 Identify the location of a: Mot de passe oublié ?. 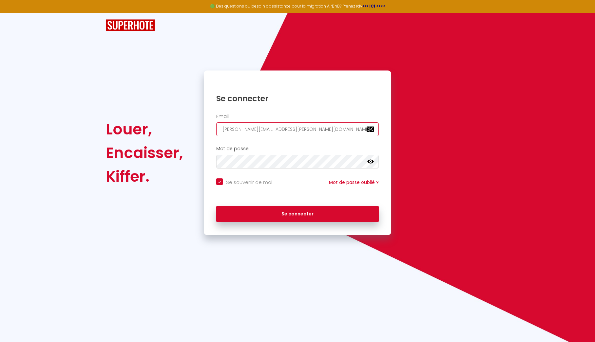
(354, 182).